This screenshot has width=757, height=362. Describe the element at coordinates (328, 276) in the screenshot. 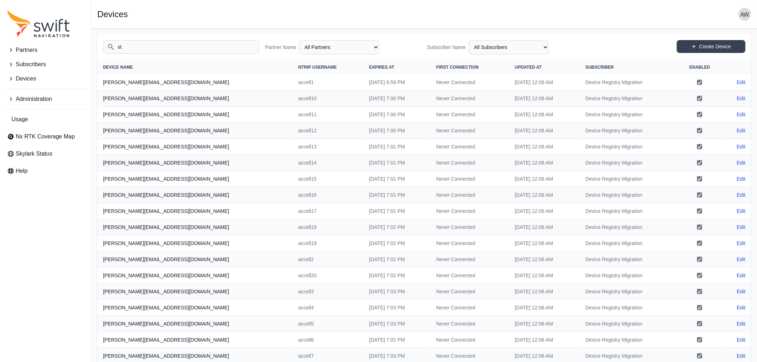

I see `td: accell20` at that location.